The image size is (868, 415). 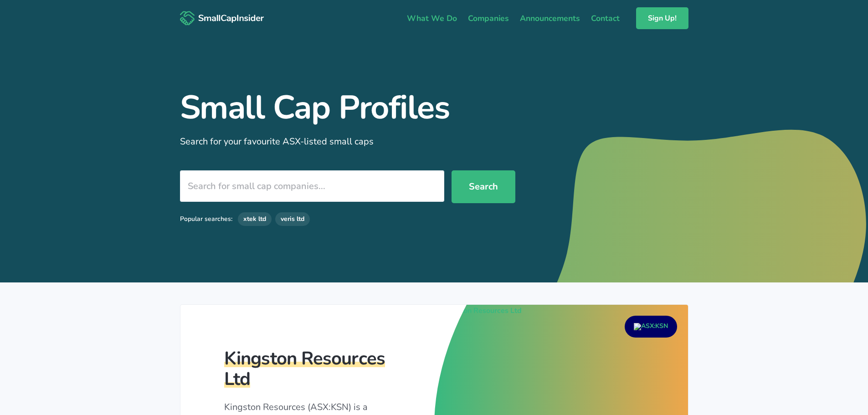 What do you see at coordinates (222, 18) in the screenshot?
I see `img: SmallCapInsider` at bounding box center [222, 18].